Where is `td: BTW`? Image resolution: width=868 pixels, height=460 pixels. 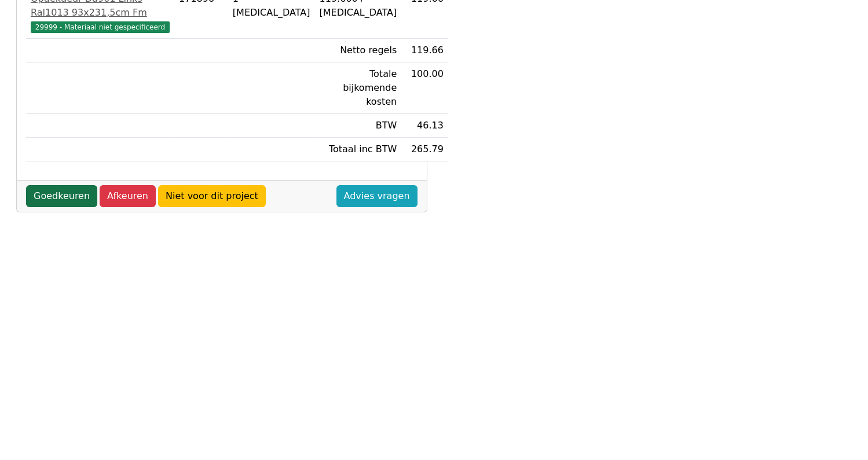 td: BTW is located at coordinates (359, 126).